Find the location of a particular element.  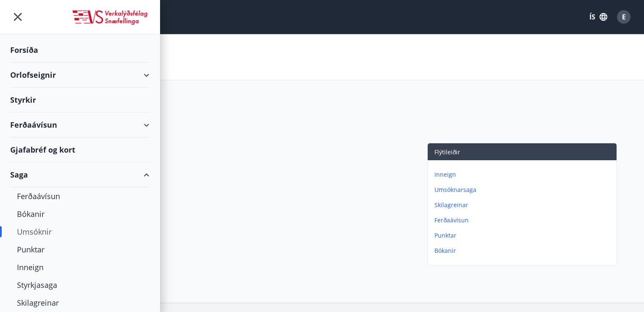

button: ÍS is located at coordinates (598, 17).